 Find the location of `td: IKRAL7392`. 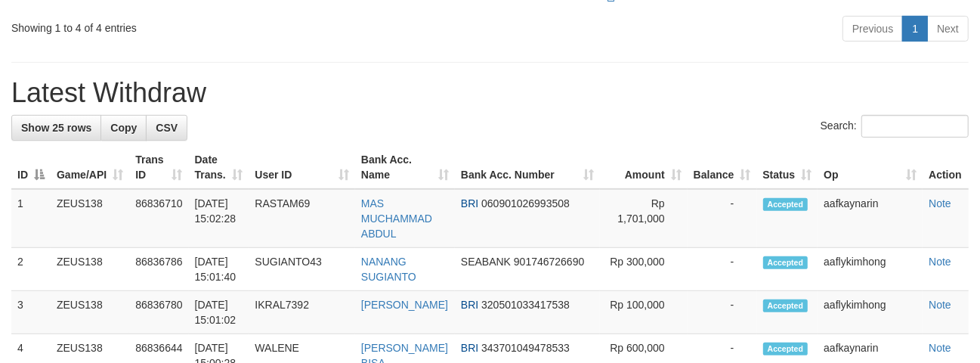

td: IKRAL7392 is located at coordinates (301, 312).